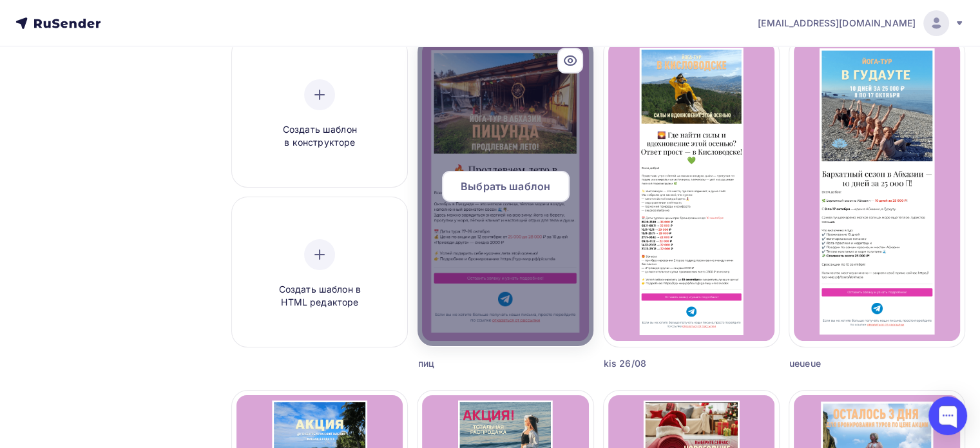 This screenshot has width=980, height=448. I want to click on div: пиц, so click(484, 364).